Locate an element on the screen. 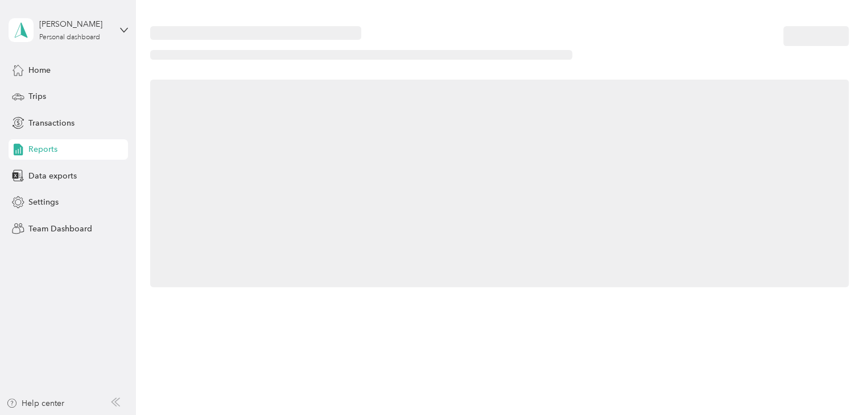  span: Trips is located at coordinates (37, 96).